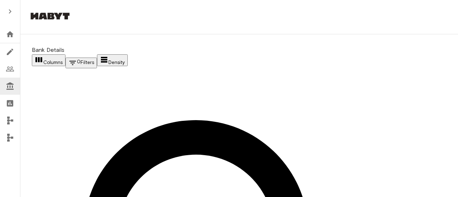 This screenshot has height=197, width=458. What do you see at coordinates (112, 60) in the screenshot?
I see `button: Density` at bounding box center [112, 60].